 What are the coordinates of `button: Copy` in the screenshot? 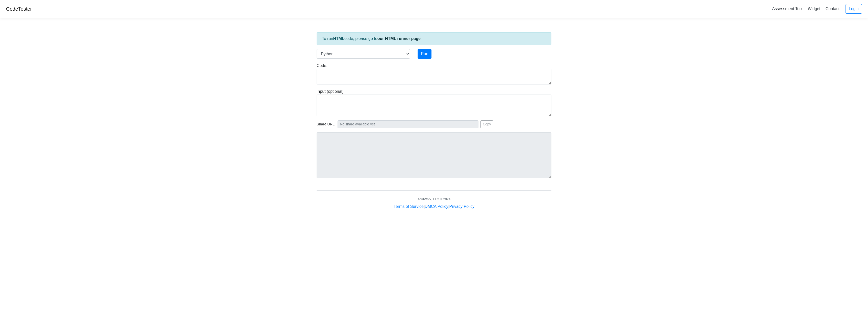 It's located at (487, 124).